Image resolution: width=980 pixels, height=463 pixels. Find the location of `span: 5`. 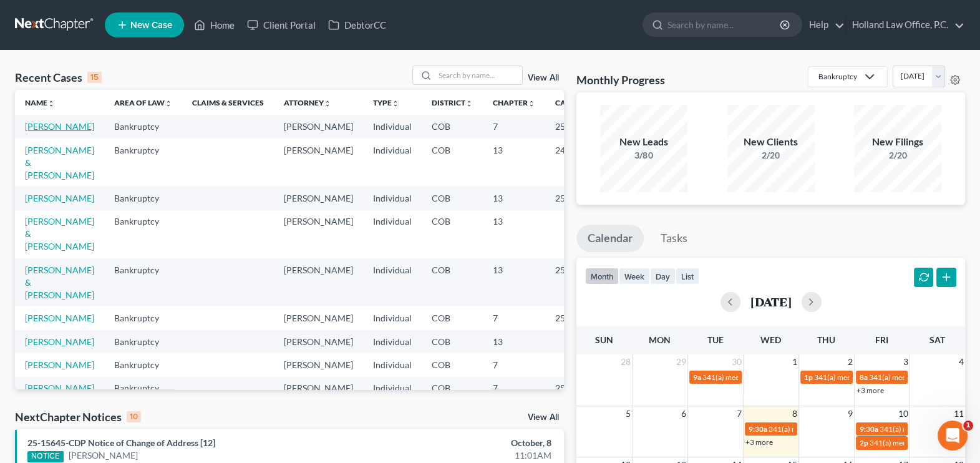

span: 5 is located at coordinates (628, 413).